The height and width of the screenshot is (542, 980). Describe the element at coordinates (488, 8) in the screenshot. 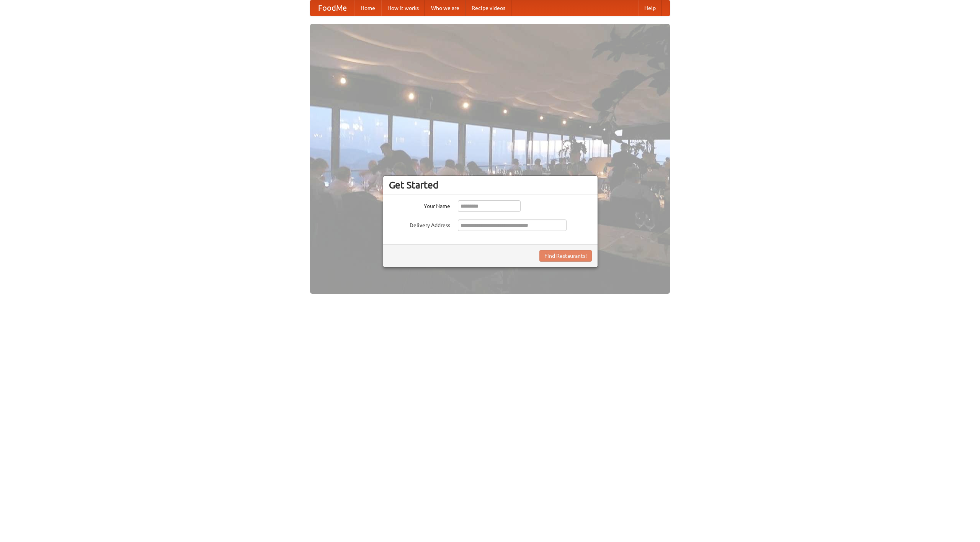

I see `a: Recipe videos` at that location.